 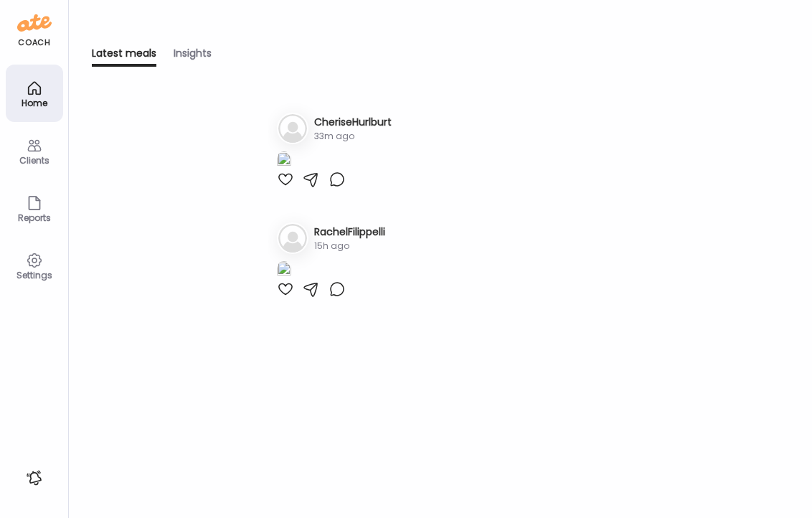 What do you see at coordinates (35, 275) in the screenshot?
I see `div: Settings` at bounding box center [35, 275].